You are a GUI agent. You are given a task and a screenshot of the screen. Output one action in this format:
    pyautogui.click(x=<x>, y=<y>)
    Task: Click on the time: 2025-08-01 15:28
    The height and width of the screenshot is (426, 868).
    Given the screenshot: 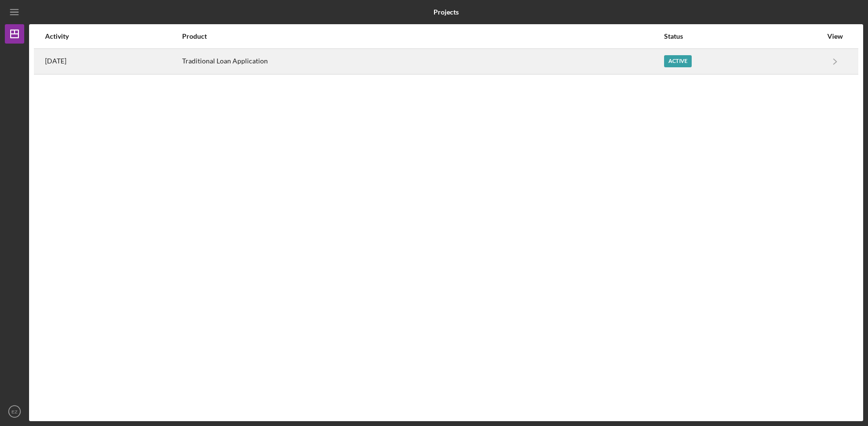 What is the action you would take?
    pyautogui.click(x=56, y=61)
    